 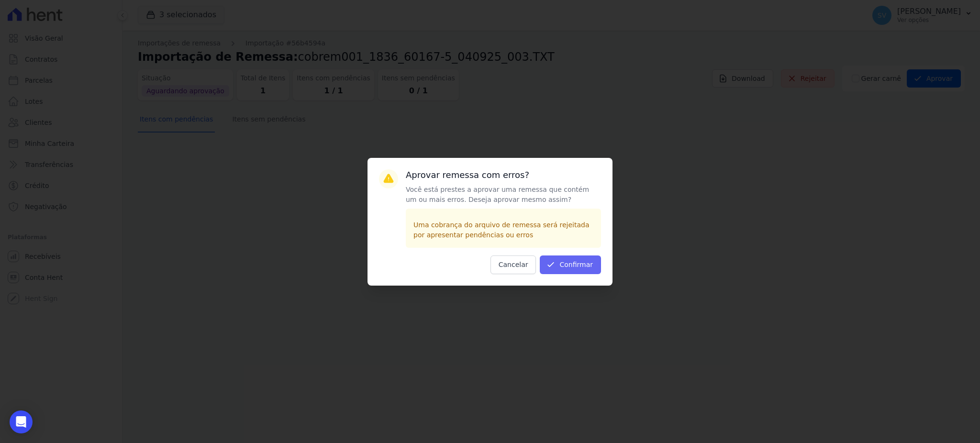 I want to click on h3: Aprovar remessa com erros?, so click(x=504, y=176).